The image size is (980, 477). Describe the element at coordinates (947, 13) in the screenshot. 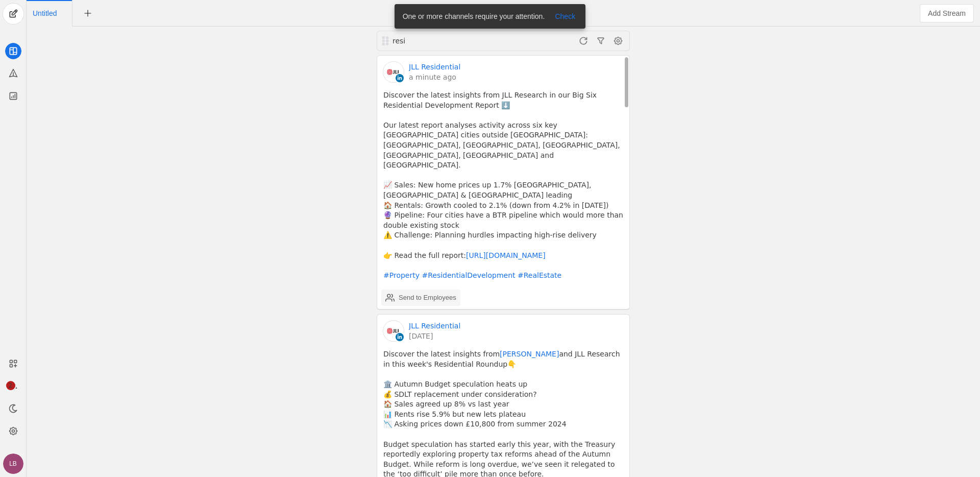

I see `span: Add Stream` at that location.